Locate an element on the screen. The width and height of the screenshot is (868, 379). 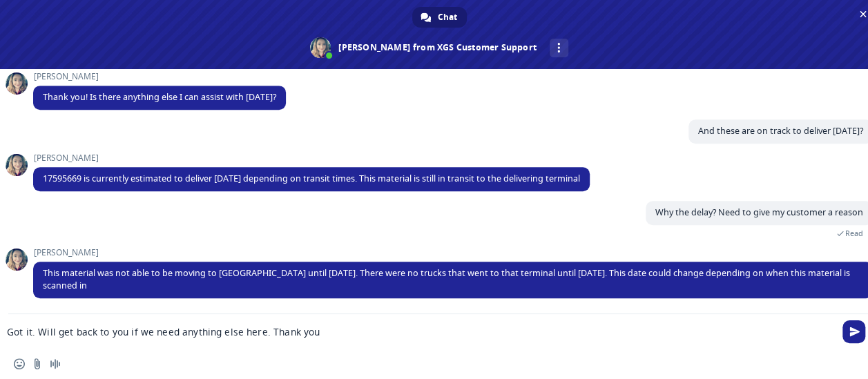
span: Insert an emoji is located at coordinates (20, 364).